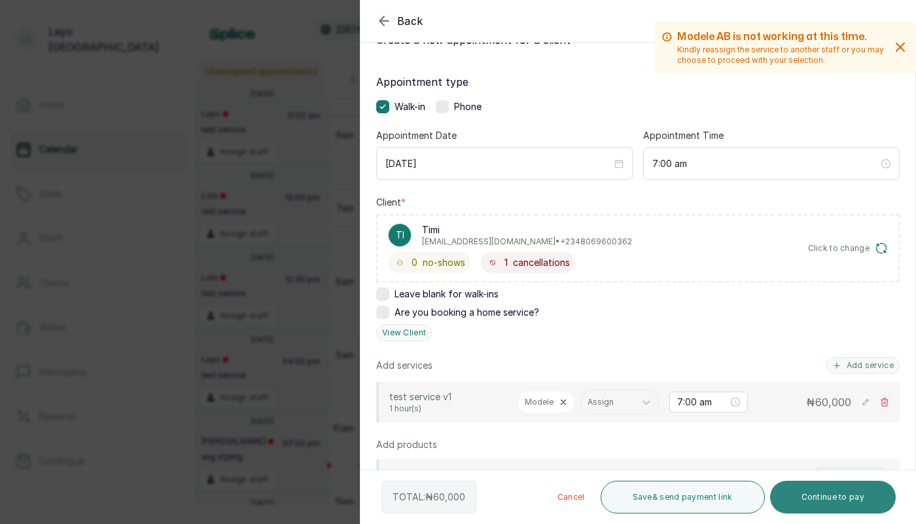 This screenshot has width=916, height=524. I want to click on label: Appointment type, so click(638, 82).